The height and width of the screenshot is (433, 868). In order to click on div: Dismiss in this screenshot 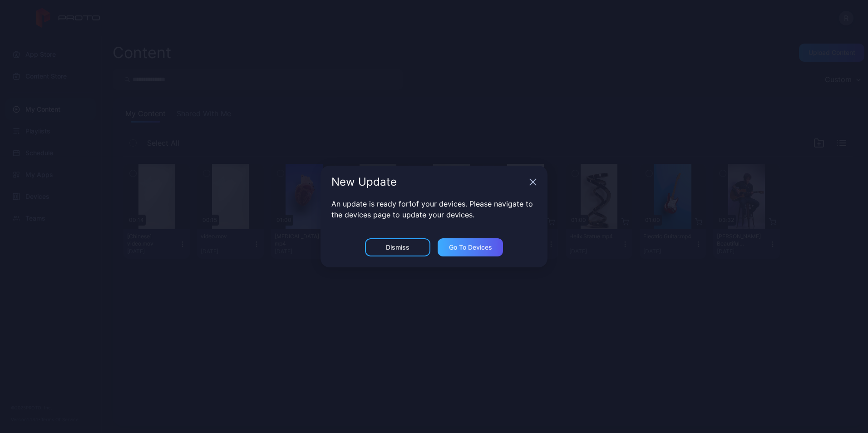, I will do `click(397, 247)`.